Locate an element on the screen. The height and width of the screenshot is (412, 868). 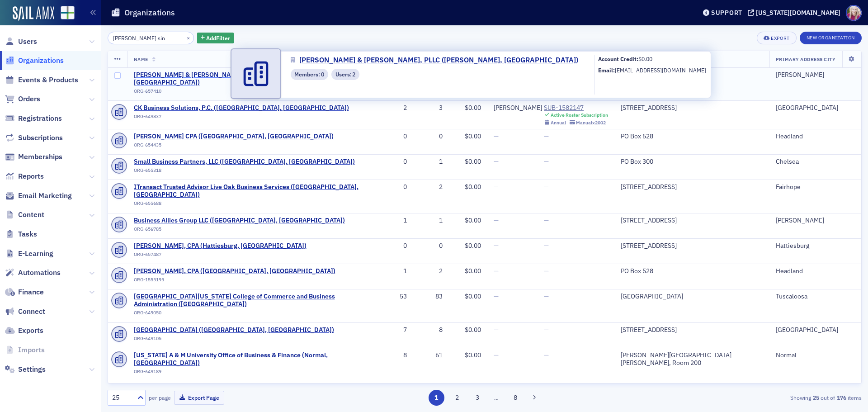
a: Email Marketing is located at coordinates (38, 195).